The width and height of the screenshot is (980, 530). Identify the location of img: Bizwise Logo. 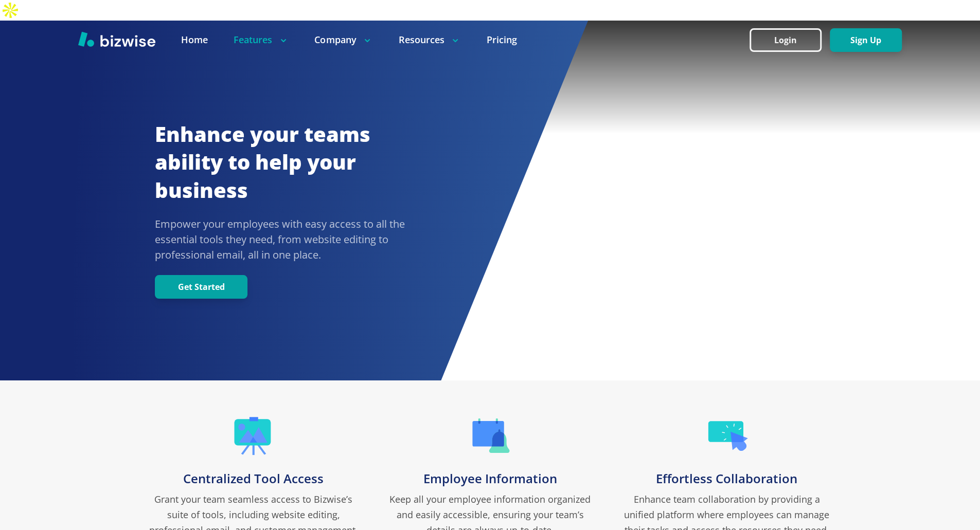
(117, 39).